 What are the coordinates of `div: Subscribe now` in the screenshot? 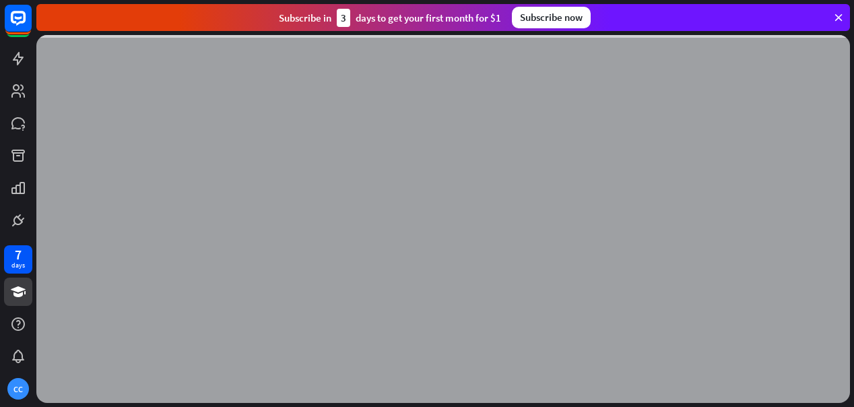 It's located at (551, 18).